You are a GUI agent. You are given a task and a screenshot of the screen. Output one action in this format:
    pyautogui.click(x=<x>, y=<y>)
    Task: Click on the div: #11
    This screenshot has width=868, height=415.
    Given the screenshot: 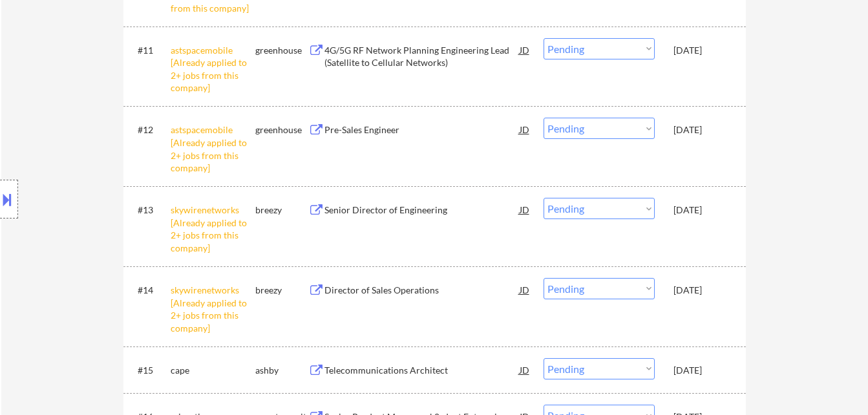 What is the action you would take?
    pyautogui.click(x=148, y=50)
    